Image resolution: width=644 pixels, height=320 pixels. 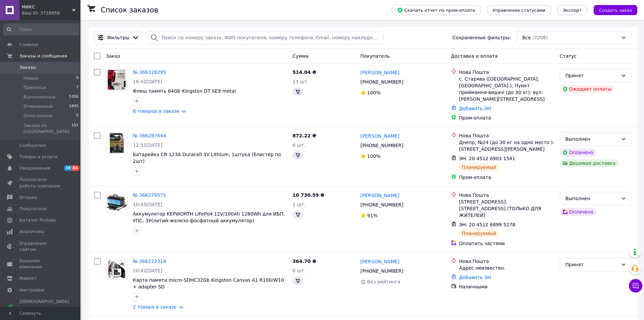 What do you see at coordinates (208, 284) in the screenshot?
I see `a: Карта памяти micro-SDHC32Gb Kingston Canvas А1 R100/W10 + adapter SD` at bounding box center [208, 284].